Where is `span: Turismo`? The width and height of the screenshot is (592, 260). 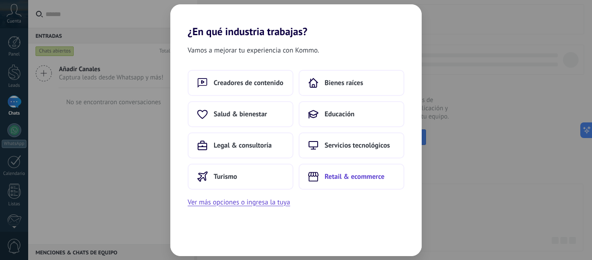 span: Turismo is located at coordinates (225, 176).